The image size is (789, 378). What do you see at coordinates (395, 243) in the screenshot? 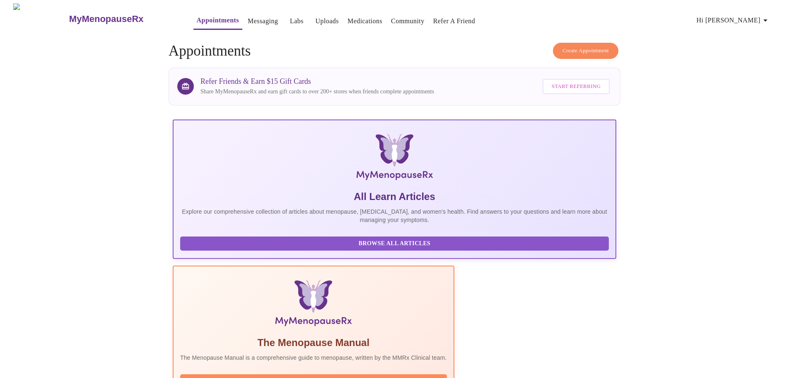
I see `button: Browse All Articles` at bounding box center [395, 243].